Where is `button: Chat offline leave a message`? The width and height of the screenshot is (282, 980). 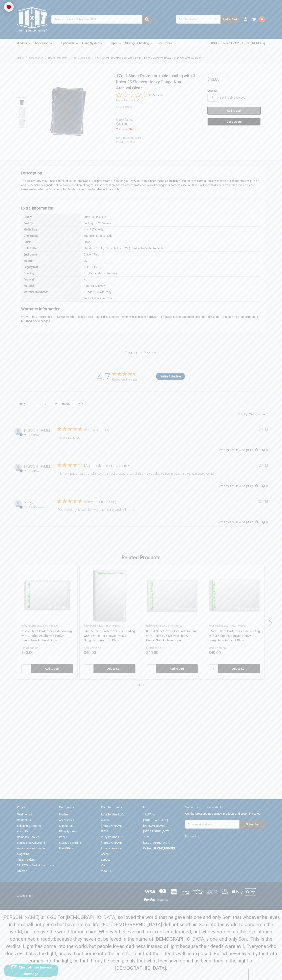
button: Chat offline leave a message is located at coordinates (31, 971).